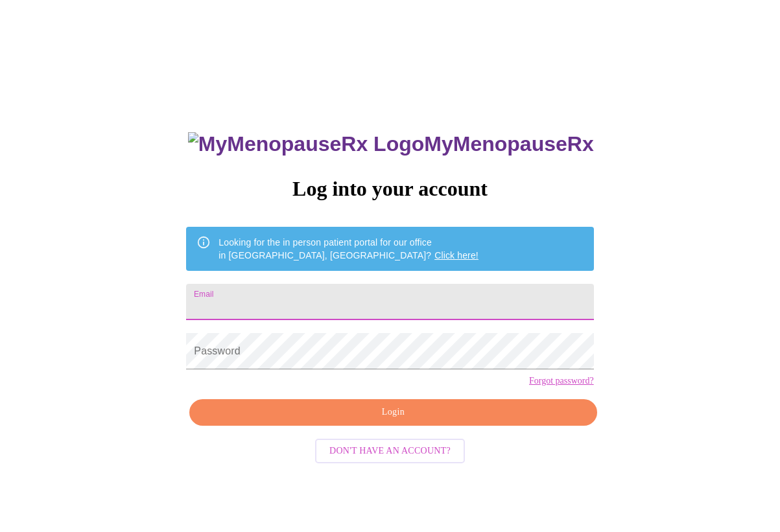  What do you see at coordinates (390, 451) in the screenshot?
I see `button: Don't have an account?` at bounding box center [390, 451].